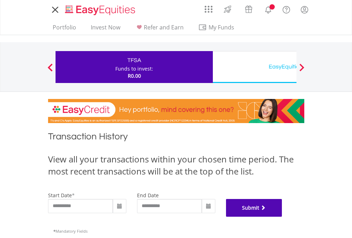 The width and height of the screenshot is (352, 238). I want to click on div: Funds to invest:, so click(134, 69).